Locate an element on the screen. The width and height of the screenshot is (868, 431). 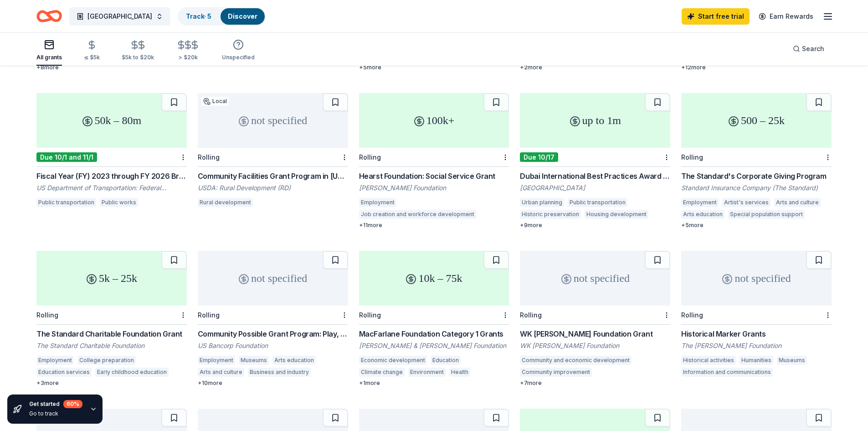
div: Housing development is located at coordinates (617, 215).